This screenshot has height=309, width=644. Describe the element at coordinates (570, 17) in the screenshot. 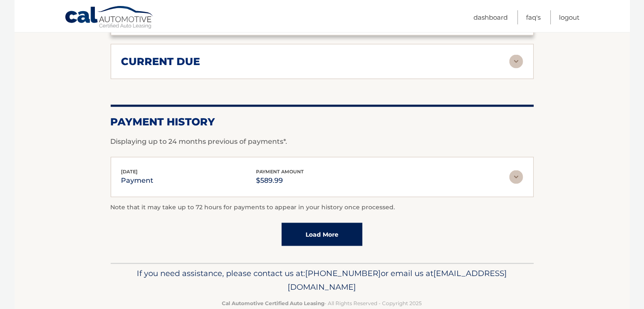

I see `a: Logout` at that location.